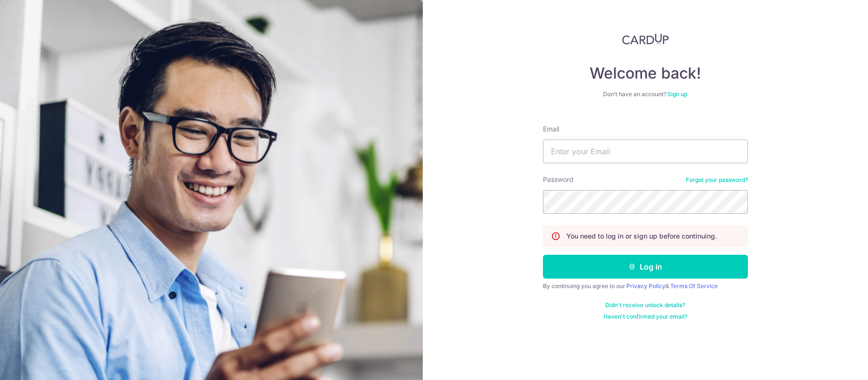 This screenshot has width=868, height=380. Describe the element at coordinates (642, 236) in the screenshot. I see `p: You need to log in or sign up before continuing.` at that location.